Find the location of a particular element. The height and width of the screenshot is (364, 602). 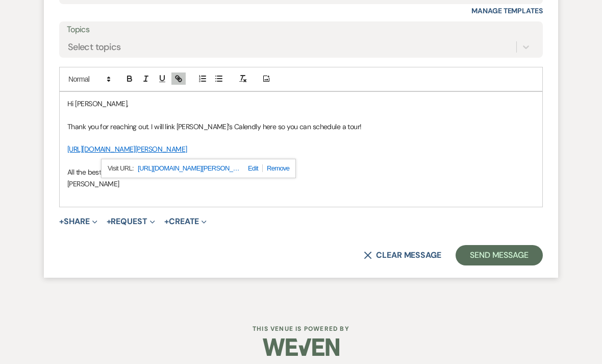

button: Clear message is located at coordinates (402, 255).